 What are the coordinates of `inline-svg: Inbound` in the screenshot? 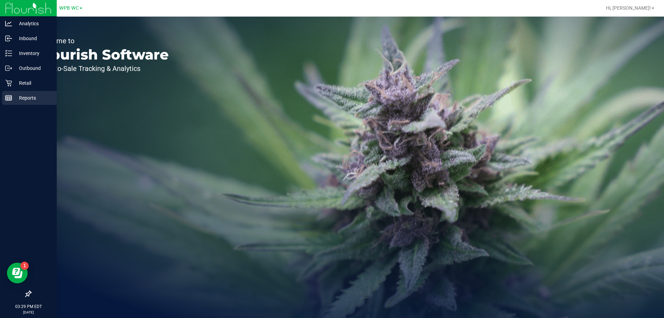 It's located at (9, 38).